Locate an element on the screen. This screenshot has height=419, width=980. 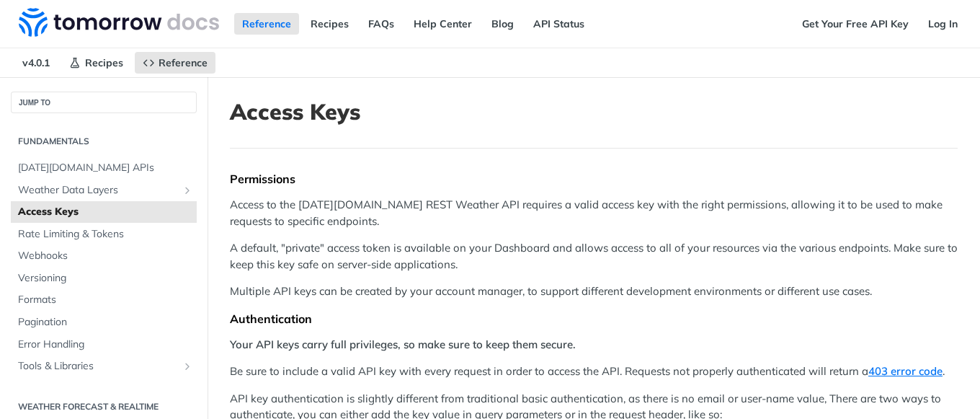
a: Pagination is located at coordinates (104, 322).